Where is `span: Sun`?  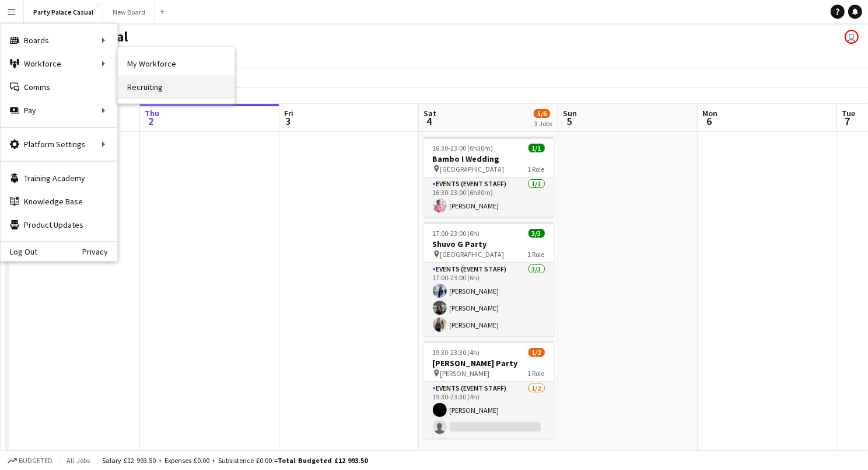
span: Sun is located at coordinates (570, 113).